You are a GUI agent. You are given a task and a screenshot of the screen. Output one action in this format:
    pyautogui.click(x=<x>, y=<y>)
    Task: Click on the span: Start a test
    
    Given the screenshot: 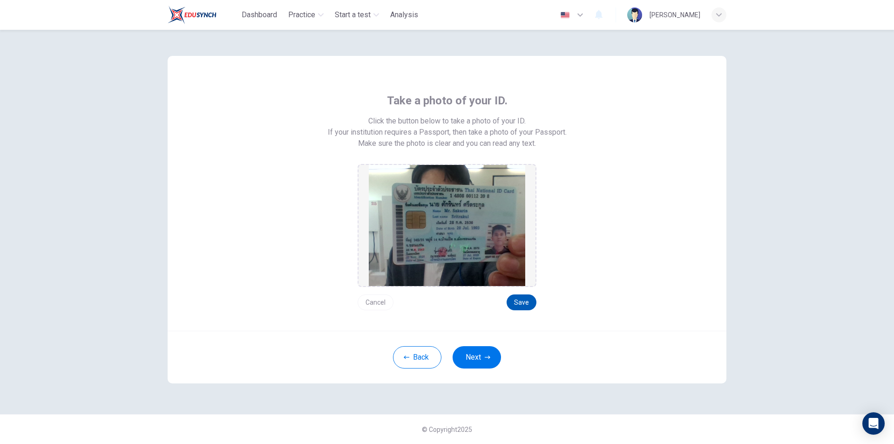 What is the action you would take?
    pyautogui.click(x=352, y=15)
    